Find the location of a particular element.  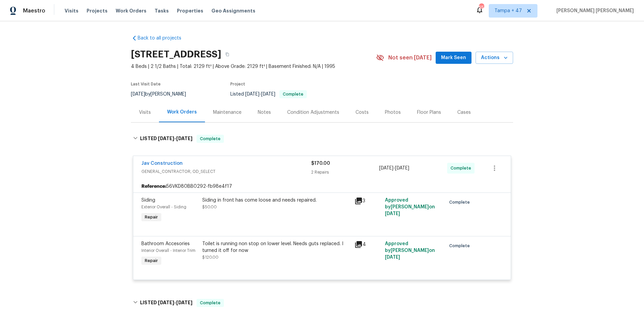

div: Floor Plans is located at coordinates (429, 113).